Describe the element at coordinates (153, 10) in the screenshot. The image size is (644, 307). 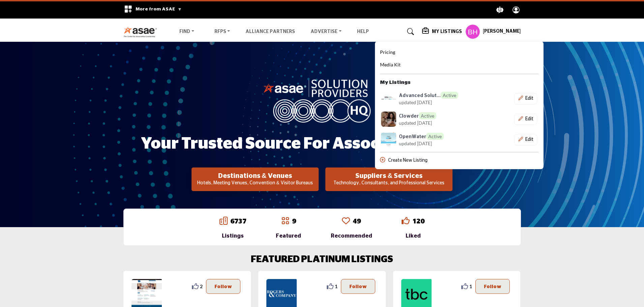
I see `div: More from ASAE` at that location.